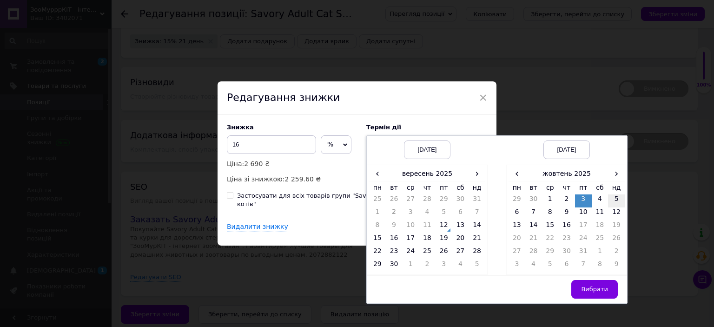 The width and height of the screenshot is (714, 327). I want to click on span: Знижка, so click(240, 127).